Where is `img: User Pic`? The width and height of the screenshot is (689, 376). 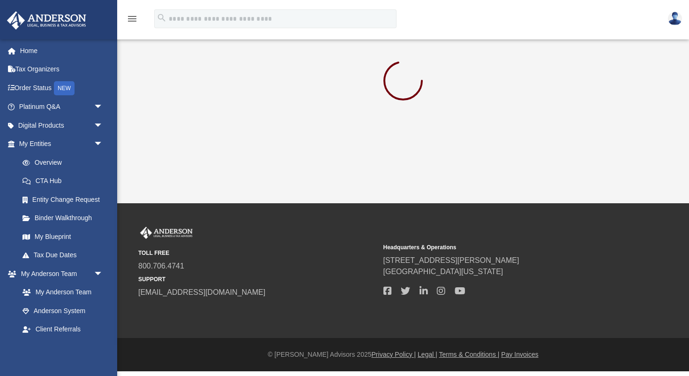 img: User Pic is located at coordinates (675, 18).